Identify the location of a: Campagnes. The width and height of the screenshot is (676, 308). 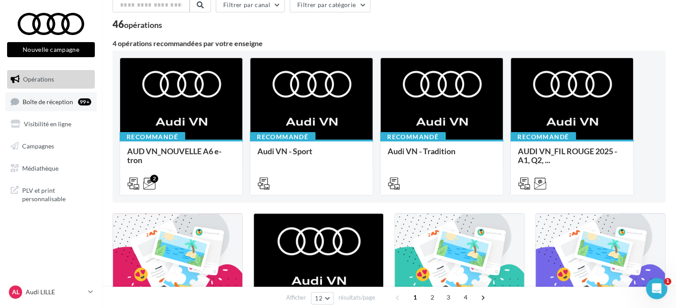
(51, 146).